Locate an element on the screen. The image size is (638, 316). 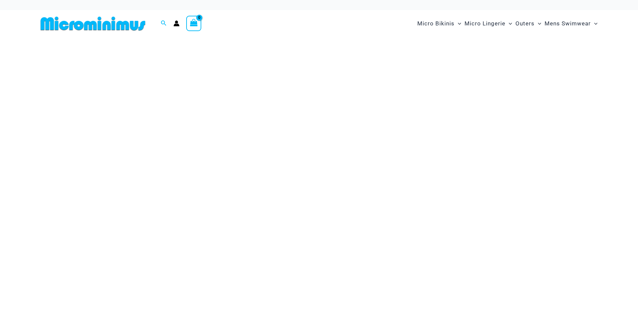
a: Account icon link is located at coordinates (176, 23).